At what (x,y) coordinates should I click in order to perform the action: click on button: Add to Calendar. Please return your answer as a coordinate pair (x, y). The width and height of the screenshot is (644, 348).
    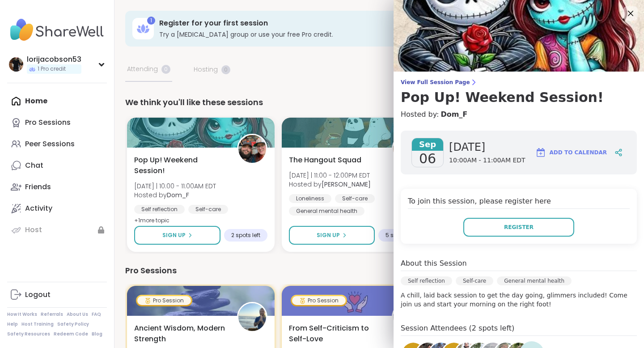
    Looking at the image, I should click on (572, 153).